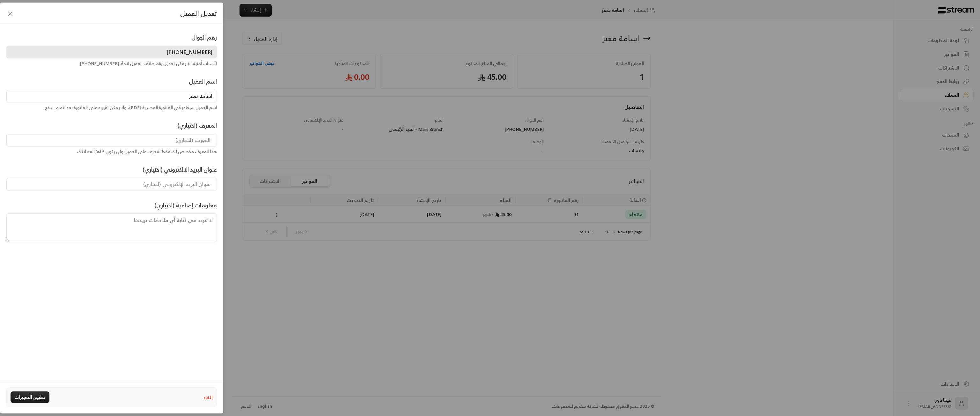 This screenshot has width=980, height=416. Describe the element at coordinates (112, 152) in the screenshot. I see `div: هذا المعرف مخصص لك فقط لتتعرف على العميل ولن يكون ظاهرًا لعملائك.` at that location.